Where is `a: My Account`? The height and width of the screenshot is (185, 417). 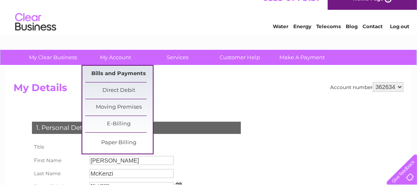 a: My Account is located at coordinates (115, 57).